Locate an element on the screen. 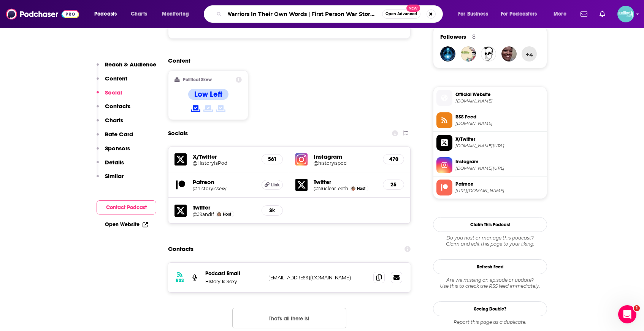 The width and height of the screenshot is (644, 331). div: 8 is located at coordinates (474, 37).